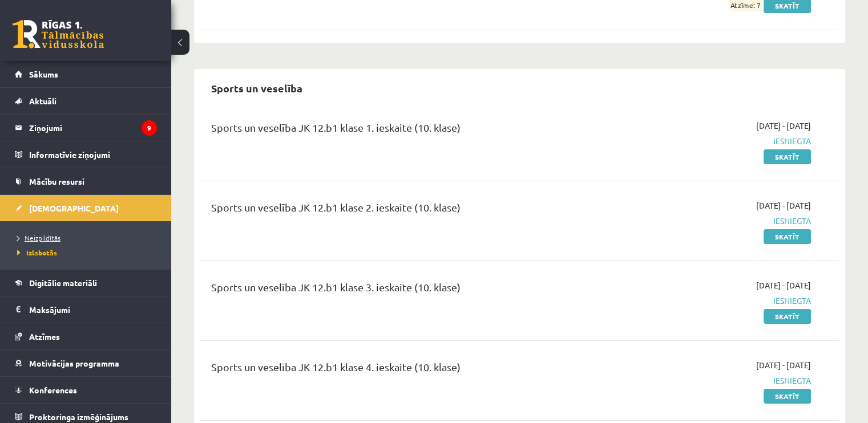 This screenshot has height=423, width=868. Describe the element at coordinates (59, 34) in the screenshot. I see `a: Rīgas 1. Tālmācības vidusskola` at that location.